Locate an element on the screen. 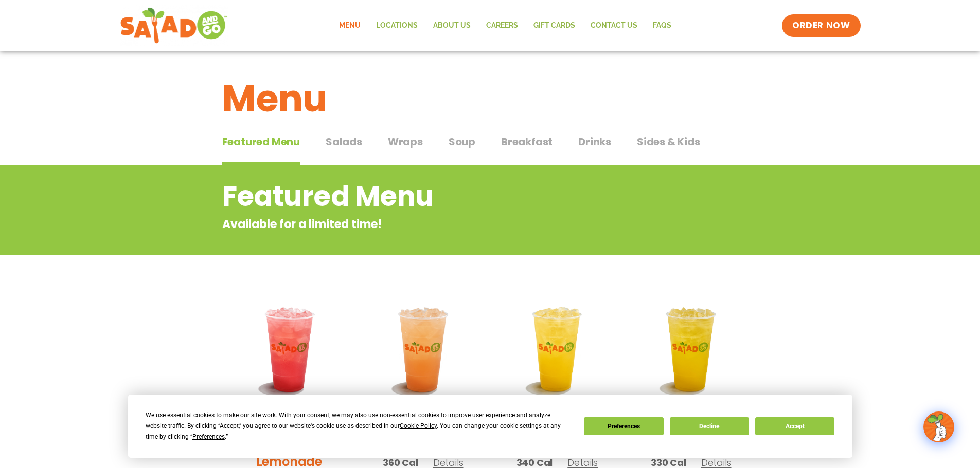  a: ORDER NOW is located at coordinates (821, 26).